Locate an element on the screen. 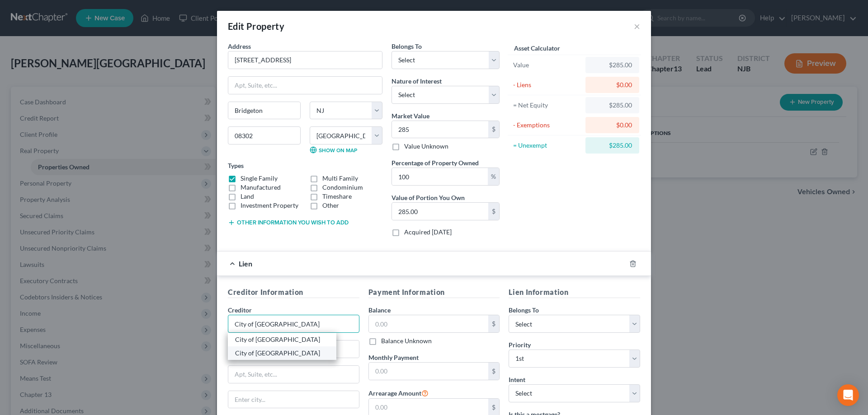  div: Edit Property is located at coordinates (256, 26).